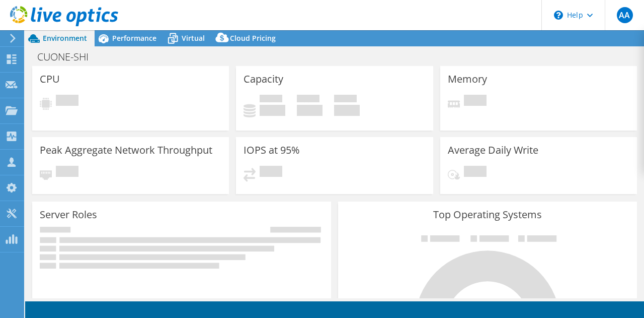  I want to click on h3: CPU, so click(50, 79).